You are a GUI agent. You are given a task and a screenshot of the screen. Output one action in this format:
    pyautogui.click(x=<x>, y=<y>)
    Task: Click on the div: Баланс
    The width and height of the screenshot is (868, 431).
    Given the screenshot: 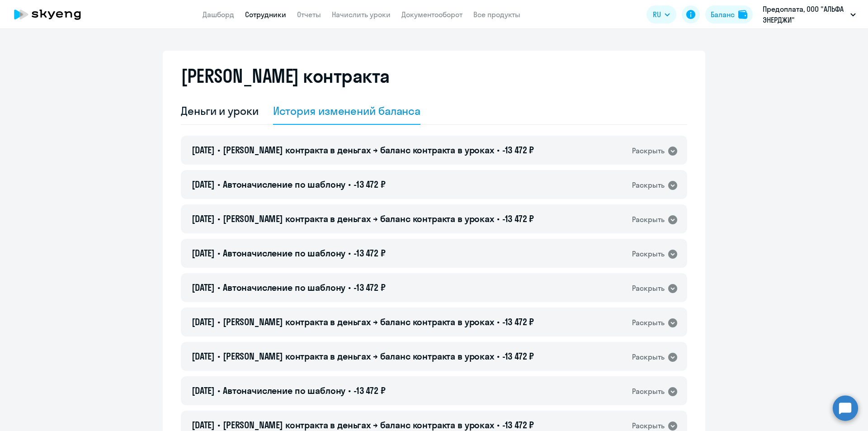 What is the action you would take?
    pyautogui.click(x=723, y=15)
    